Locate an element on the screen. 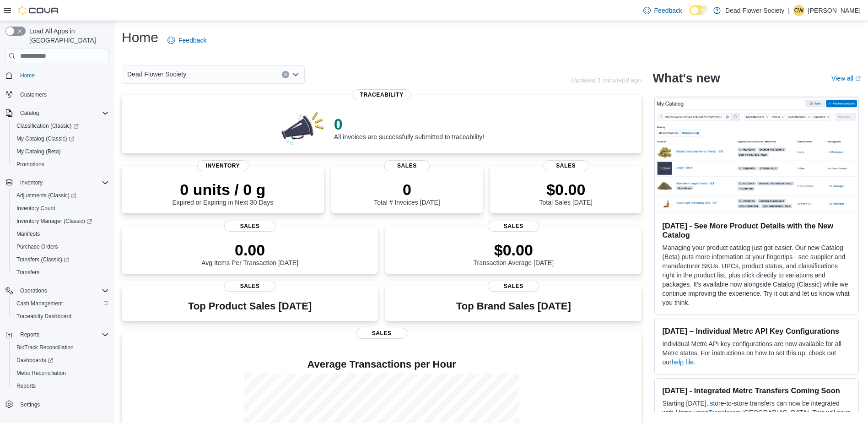  a: Transfers (Classic) is located at coordinates (61, 260).